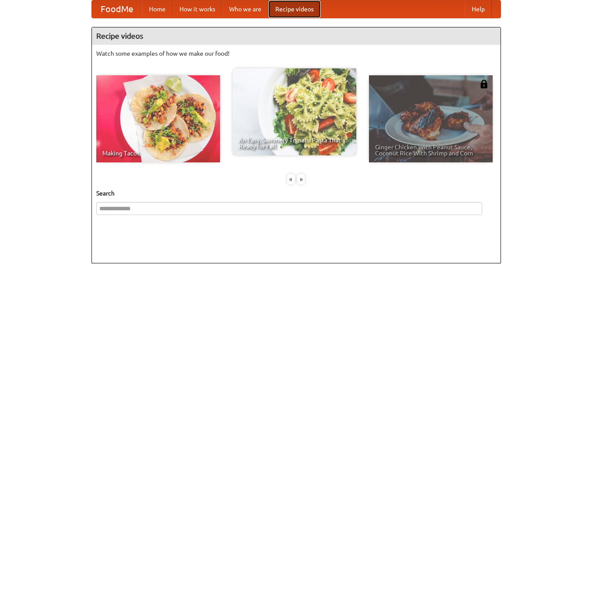  I want to click on h4: Recipe videos, so click(296, 36).